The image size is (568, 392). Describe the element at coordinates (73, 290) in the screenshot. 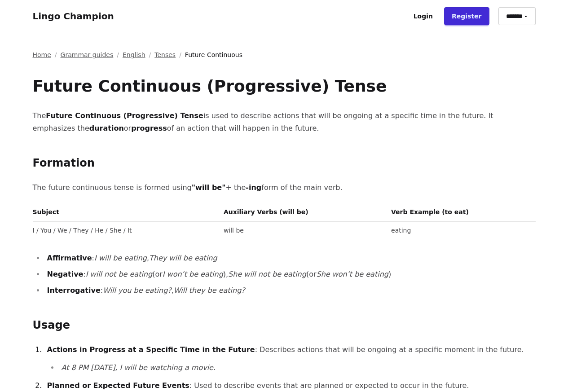

I see `strong: Interrogative` at that location.